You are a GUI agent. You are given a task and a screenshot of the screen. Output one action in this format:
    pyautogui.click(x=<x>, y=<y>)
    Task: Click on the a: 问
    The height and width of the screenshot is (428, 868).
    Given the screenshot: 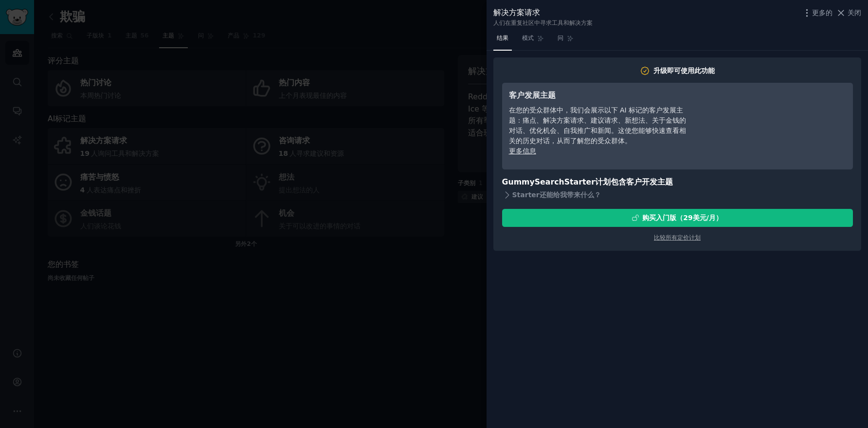 What is the action you would take?
    pyautogui.click(x=566, y=41)
    